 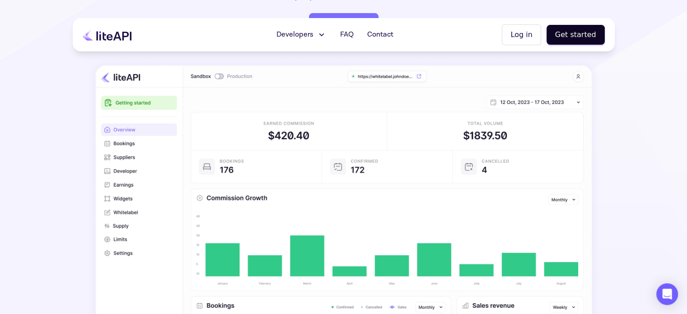 I want to click on button: Try it for free, so click(x=344, y=23).